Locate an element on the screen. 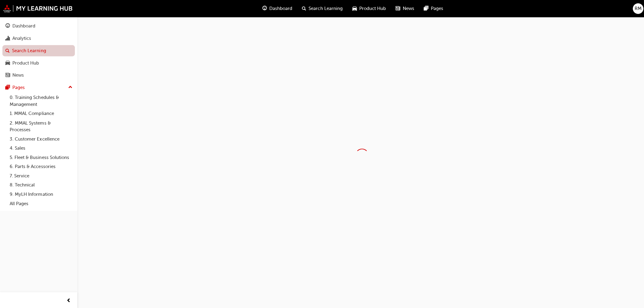  a: guage-iconDashboard is located at coordinates (277, 9).